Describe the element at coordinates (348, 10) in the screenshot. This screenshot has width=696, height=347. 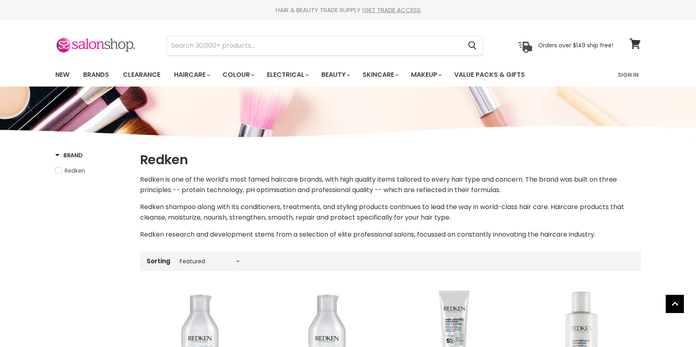
I see `div: HAIR & BEAUTY TRADE SUPPLY |` at that location.